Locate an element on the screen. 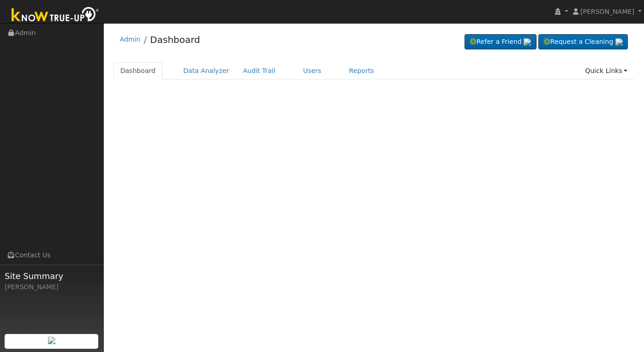 This screenshot has width=644, height=352. a: Admin is located at coordinates (130, 39).